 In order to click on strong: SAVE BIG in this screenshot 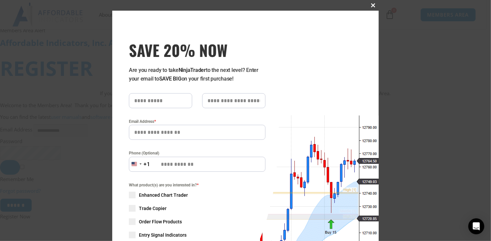, I will do `click(170, 79)`.